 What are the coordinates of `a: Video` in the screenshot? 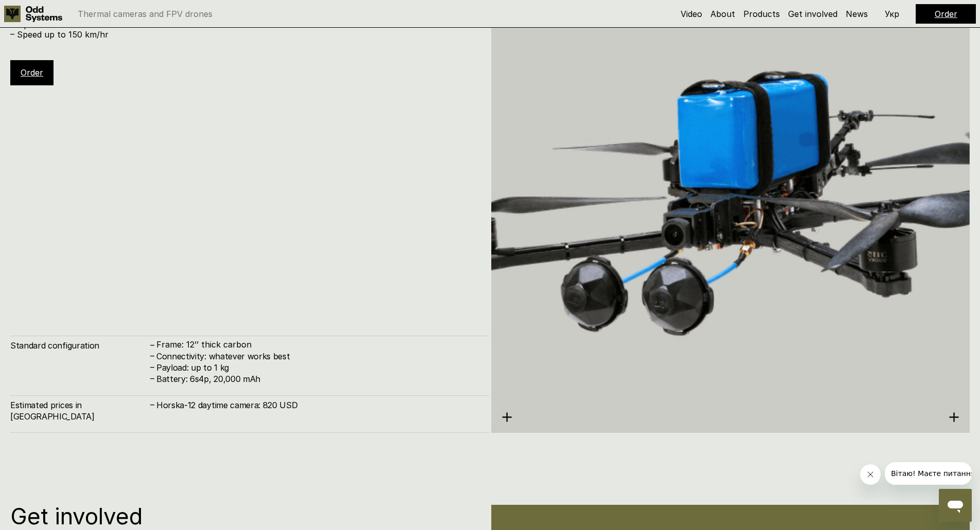 It's located at (691, 14).